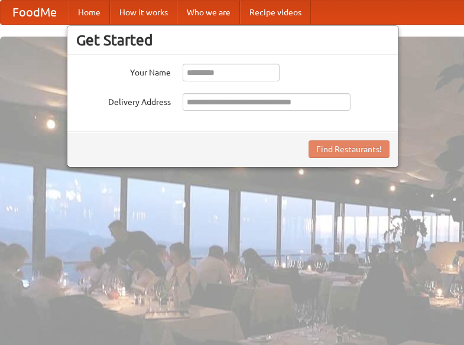  I want to click on a: Who we are, so click(208, 12).